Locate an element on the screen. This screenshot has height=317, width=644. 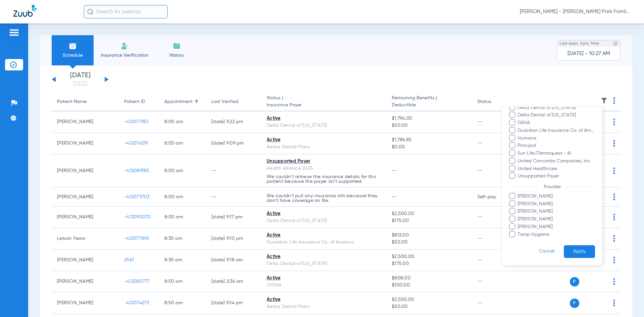
span: Temp Hygiene is located at coordinates (556, 235).